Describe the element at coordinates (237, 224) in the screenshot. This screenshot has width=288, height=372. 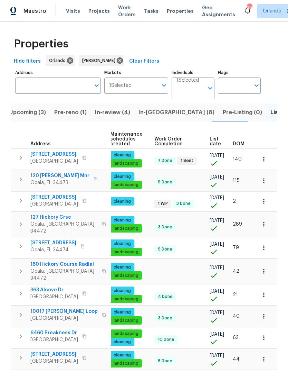
I see `span: 289` at that location.